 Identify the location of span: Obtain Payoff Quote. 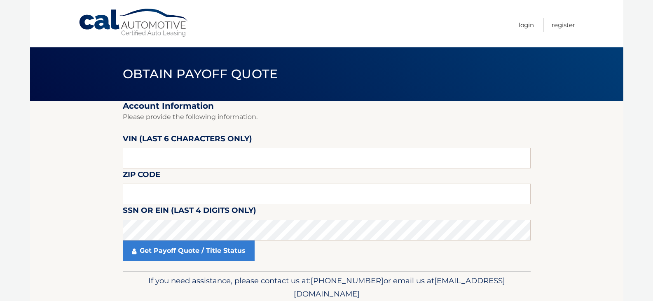
(200, 74).